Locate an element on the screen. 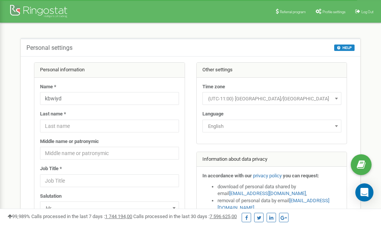 This screenshot has width=381, height=226. span: Mr. is located at coordinates (109, 208).